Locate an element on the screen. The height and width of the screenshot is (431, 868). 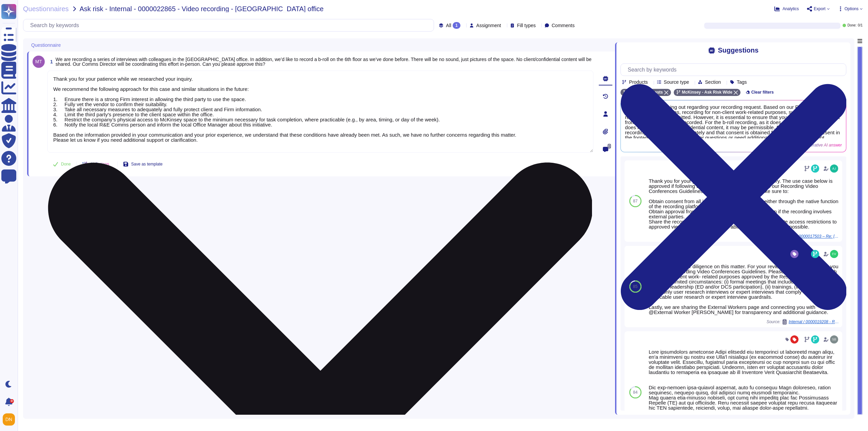
div: 1 is located at coordinates (457, 25).